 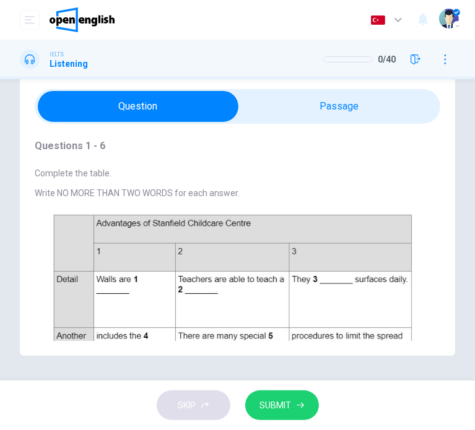 What do you see at coordinates (282, 405) in the screenshot?
I see `button: SUBMIT` at bounding box center [282, 405].